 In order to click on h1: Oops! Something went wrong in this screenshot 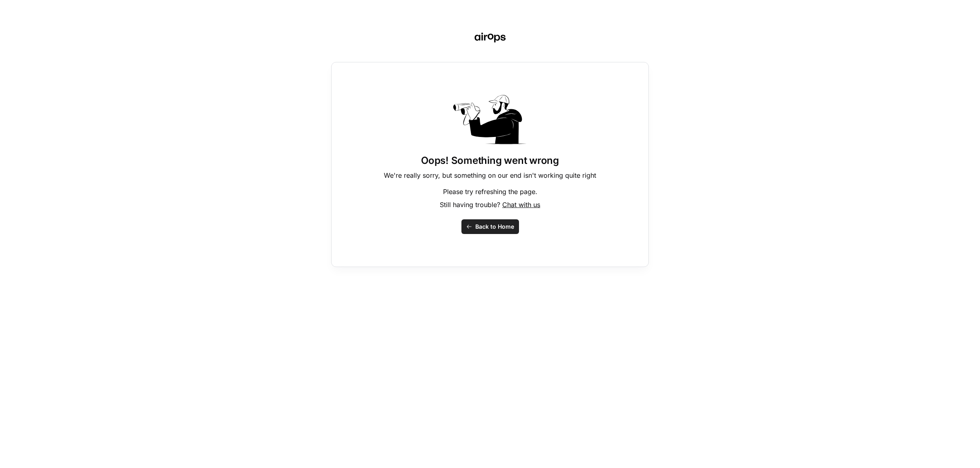, I will do `click(490, 161)`.